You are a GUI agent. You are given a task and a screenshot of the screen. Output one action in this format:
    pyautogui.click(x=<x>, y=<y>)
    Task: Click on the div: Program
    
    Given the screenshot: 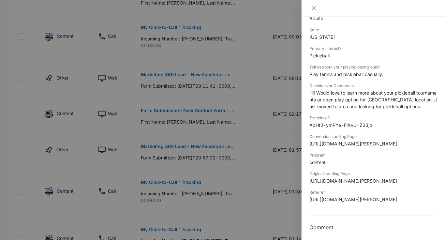 What is the action you would take?
    pyautogui.click(x=374, y=155)
    